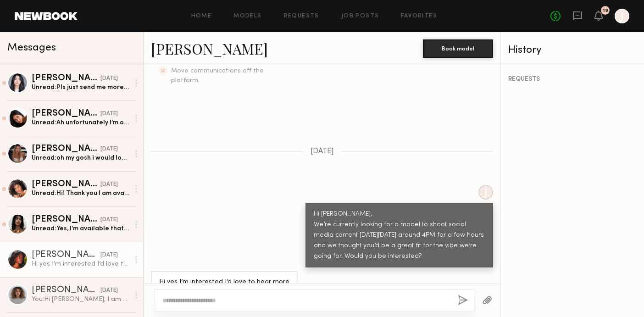  Describe the element at coordinates (201, 16) in the screenshot. I see `a: Home` at that location.